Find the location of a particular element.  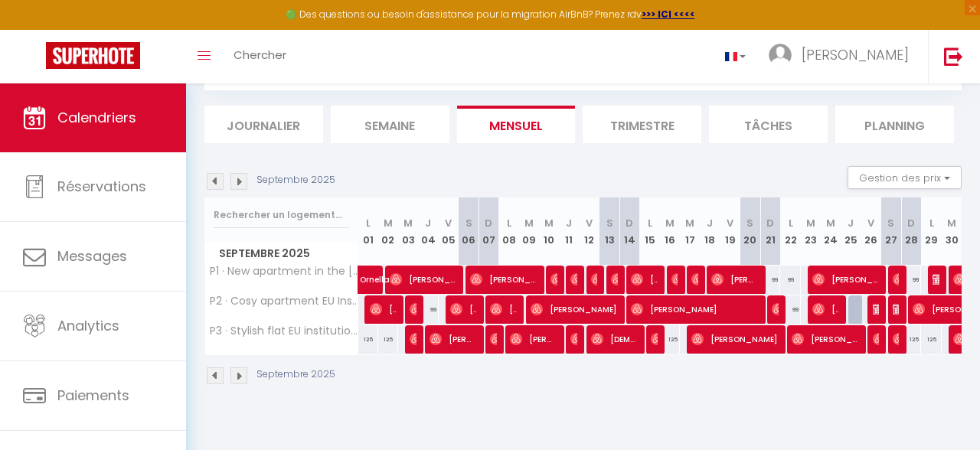

span: Septembre 2025 is located at coordinates (281, 254).